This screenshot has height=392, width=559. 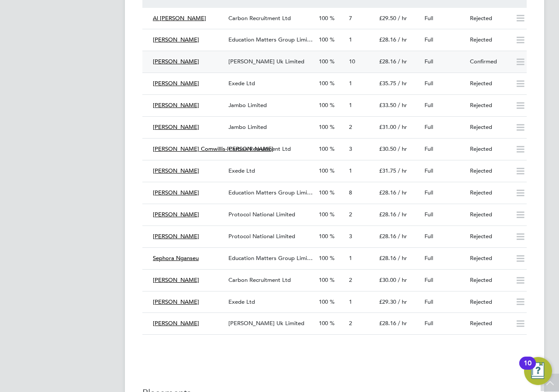 What do you see at coordinates (528, 369) in the screenshot?
I see `div: 10` at bounding box center [528, 369].